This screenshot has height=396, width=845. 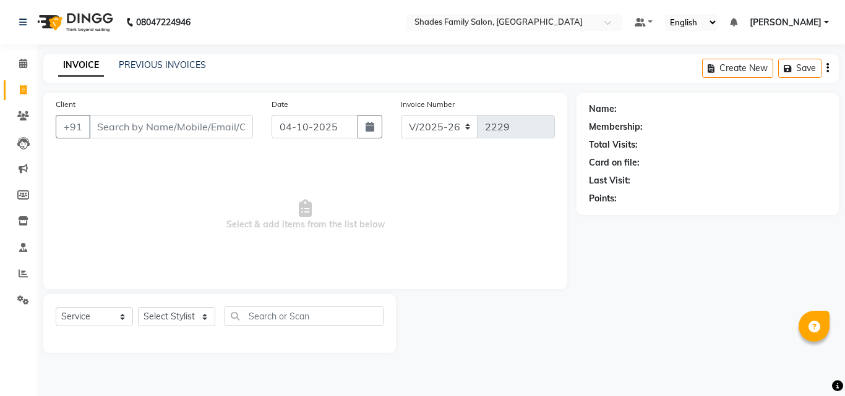 I want to click on div: Name:, so click(x=602, y=109).